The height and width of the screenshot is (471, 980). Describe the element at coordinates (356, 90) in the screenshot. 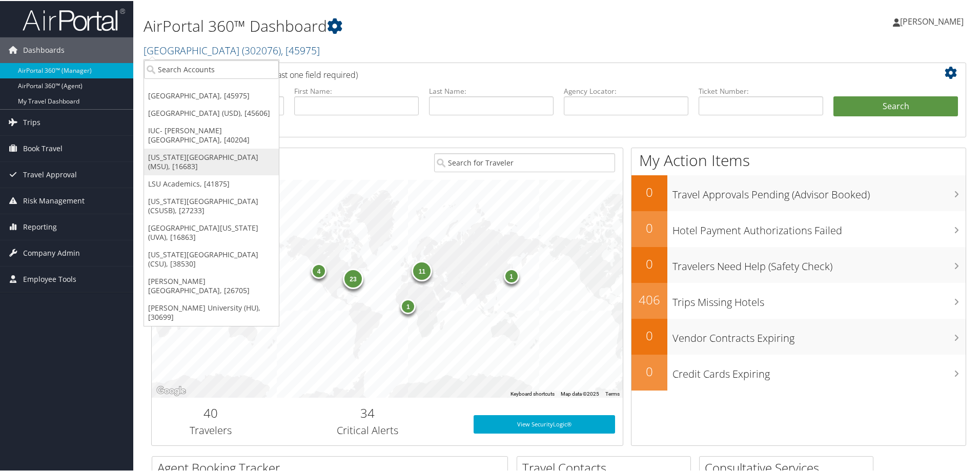

I see `label: First Name:` at that location.